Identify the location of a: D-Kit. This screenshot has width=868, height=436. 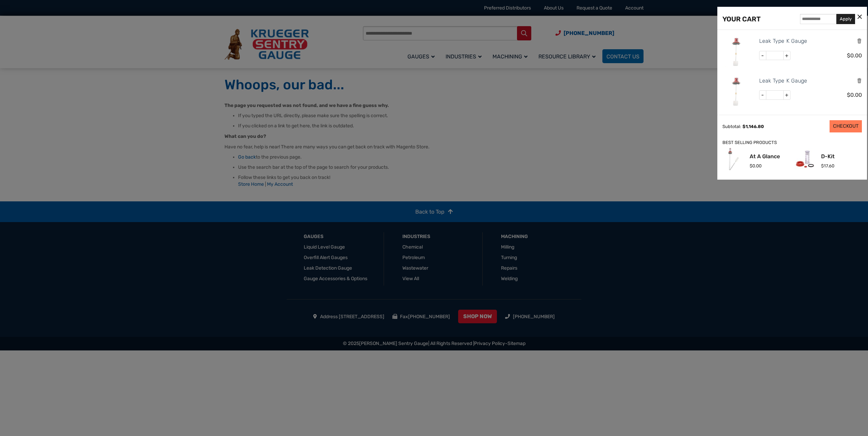
(828, 156).